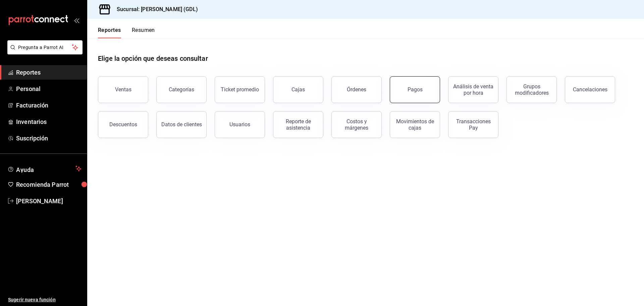  Describe the element at coordinates (49, 121) in the screenshot. I see `span: Inventarios` at that location.